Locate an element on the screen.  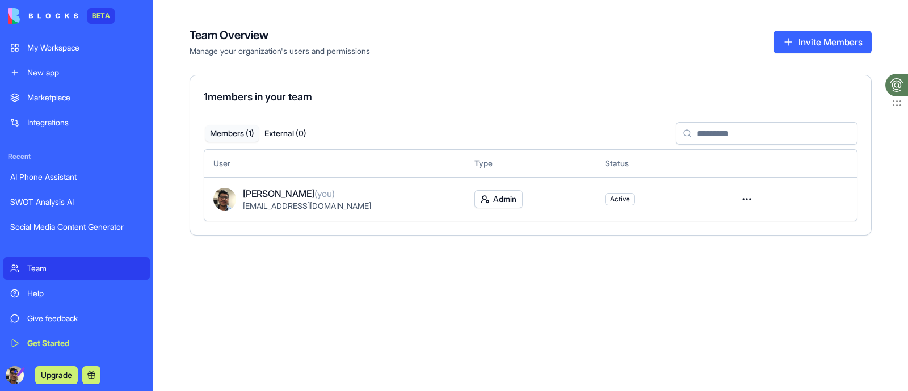
span: Active is located at coordinates (620, 199).